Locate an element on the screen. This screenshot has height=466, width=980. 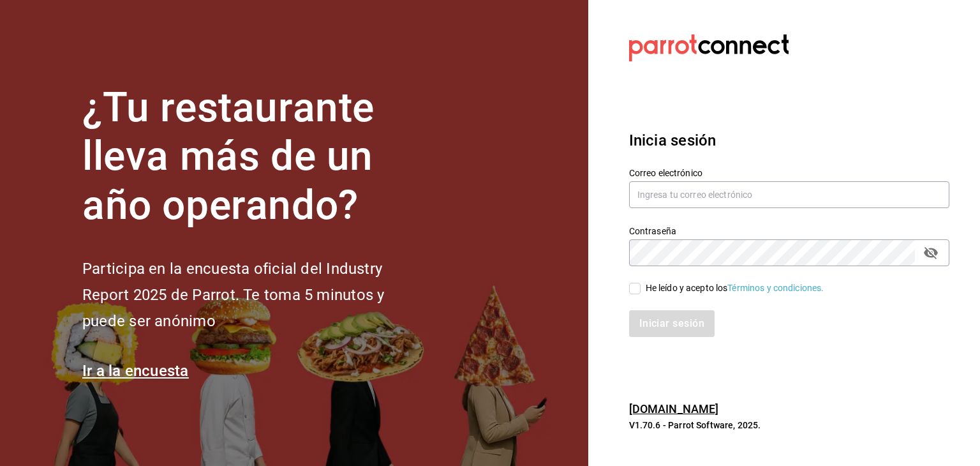
a: Ir a la encuesta is located at coordinates (135, 371).